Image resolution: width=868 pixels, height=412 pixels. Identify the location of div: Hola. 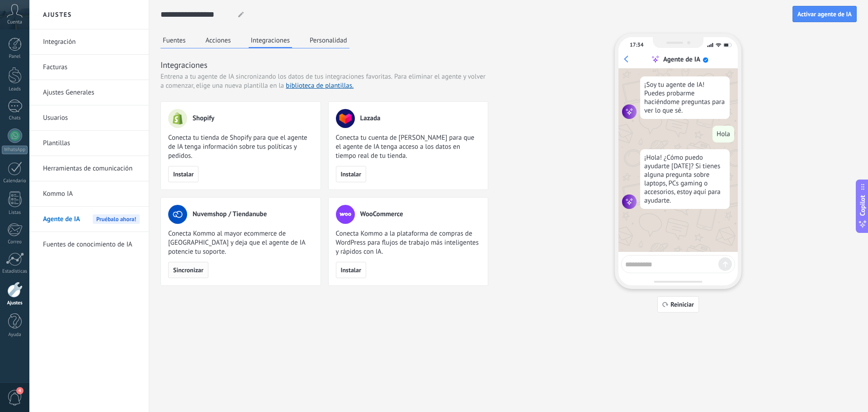
(723, 133).